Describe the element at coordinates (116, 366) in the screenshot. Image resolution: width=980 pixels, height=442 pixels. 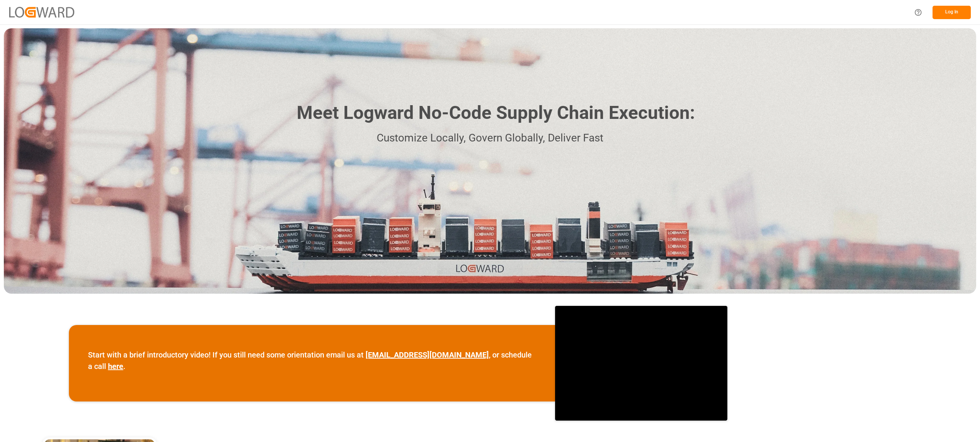
I see `a: here` at that location.